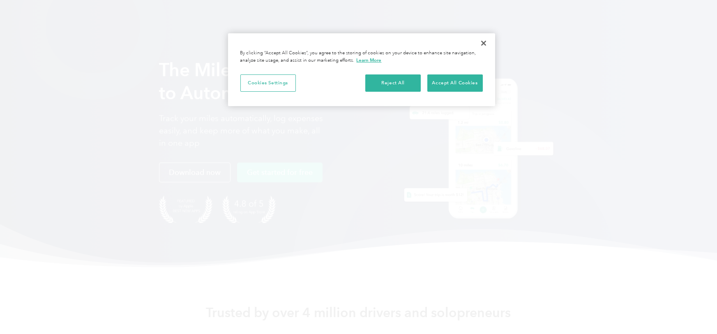 This screenshot has height=334, width=717. Describe the element at coordinates (369, 60) in the screenshot. I see `a: More information about your privacy, opens in a new tab` at that location.